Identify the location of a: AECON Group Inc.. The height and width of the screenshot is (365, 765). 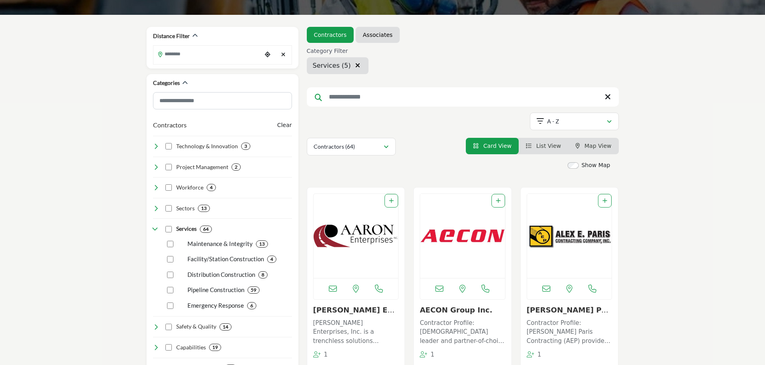
(456, 310).